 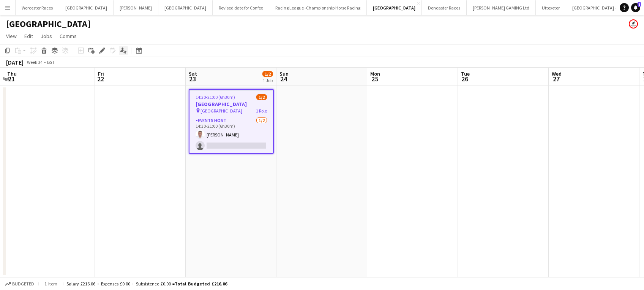 I want to click on span: Total Budgeted £216.06, so click(x=201, y=283).